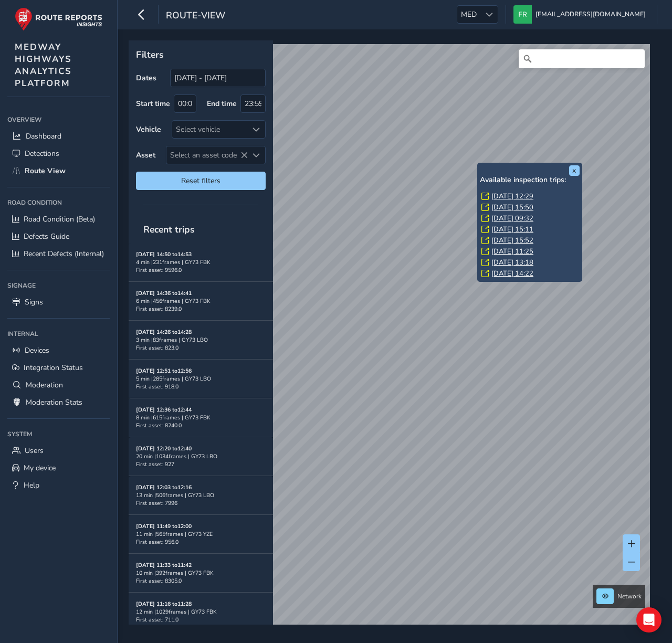 The width and height of the screenshot is (672, 643). I want to click on a: Help, so click(59, 485).